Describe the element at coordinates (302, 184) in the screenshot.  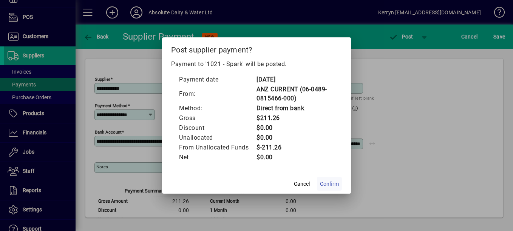
I see `button: Cancel` at that location.